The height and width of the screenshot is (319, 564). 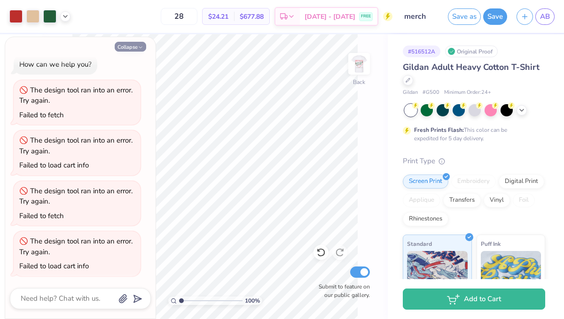 What do you see at coordinates (464, 16) in the screenshot?
I see `button: Save as` at bounding box center [464, 16].